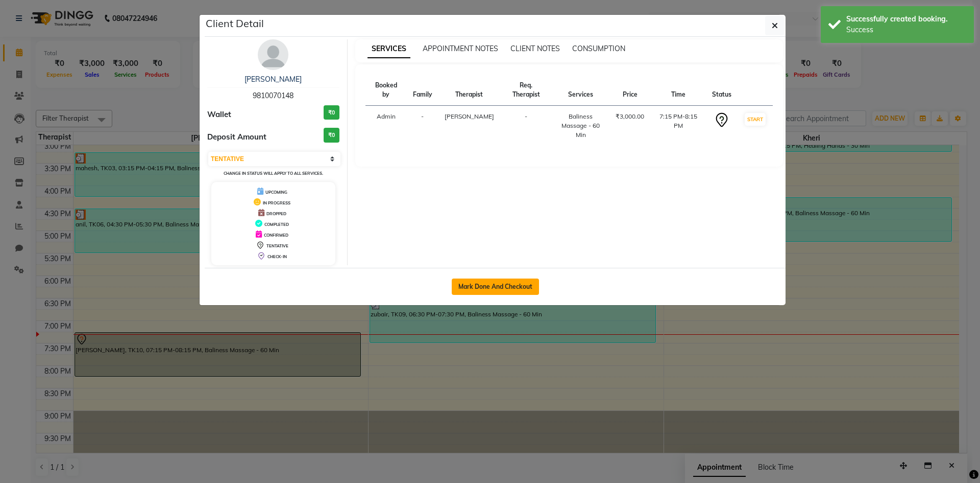  What do you see at coordinates (273, 55) in the screenshot?
I see `img: avatar` at bounding box center [273, 55].